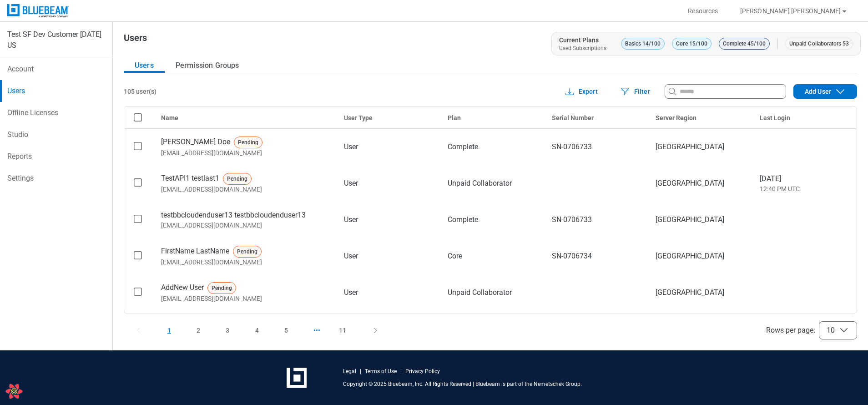 This screenshot has height=405, width=868. I want to click on p: Copyright © 2025 Bluebeam, Inc. All Rights Reserved | Bluebeam is part of the Nemetschek Group., so click(462, 384).